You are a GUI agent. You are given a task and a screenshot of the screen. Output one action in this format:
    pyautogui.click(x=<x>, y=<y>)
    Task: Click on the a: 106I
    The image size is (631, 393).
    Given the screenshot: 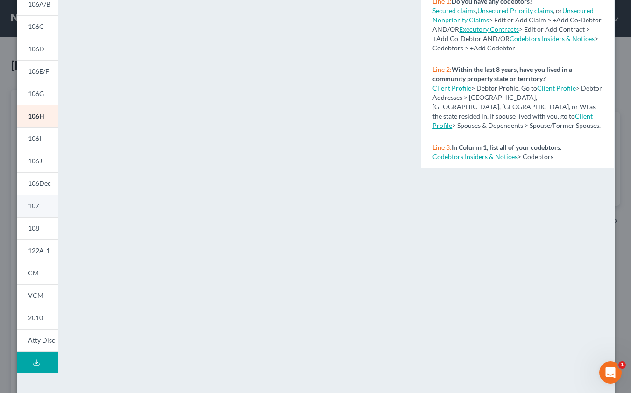 What is the action you would take?
    pyautogui.click(x=37, y=139)
    